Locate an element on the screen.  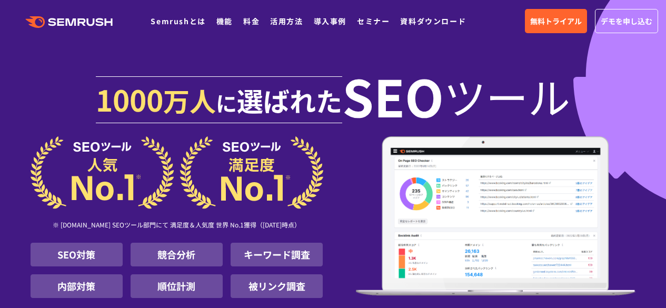
span: 無料トライアル is located at coordinates (556, 21).